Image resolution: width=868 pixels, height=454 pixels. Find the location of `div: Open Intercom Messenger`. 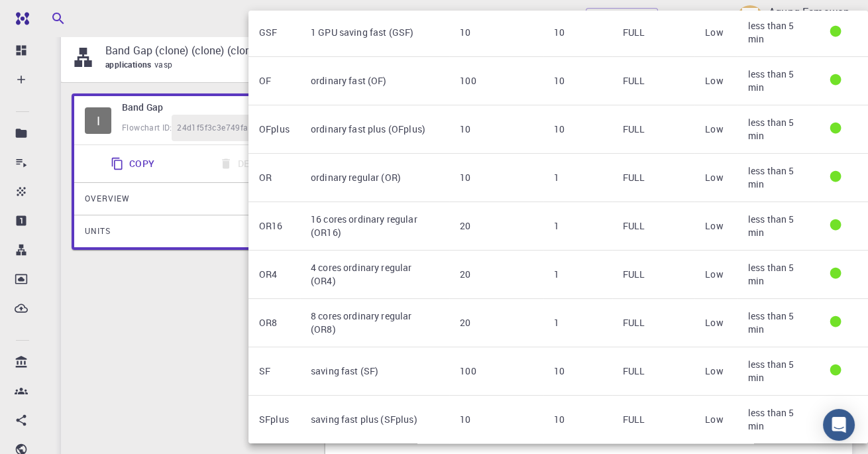

div: Open Intercom Messenger is located at coordinates (839, 425).